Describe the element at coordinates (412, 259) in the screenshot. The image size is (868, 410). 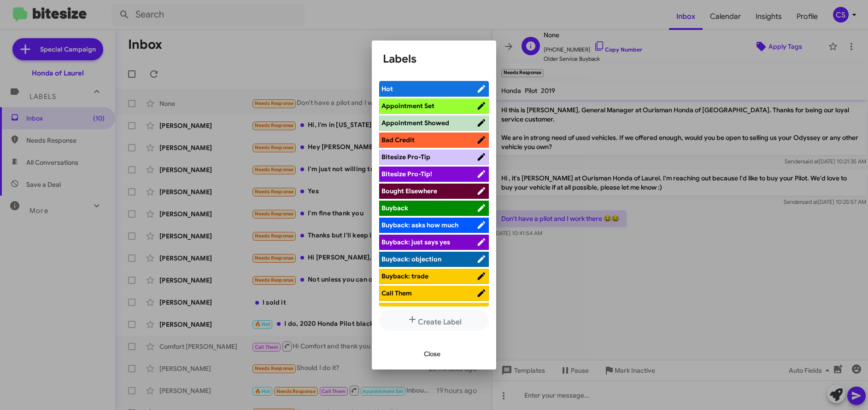
I see `span: Buyback: objection` at that location.